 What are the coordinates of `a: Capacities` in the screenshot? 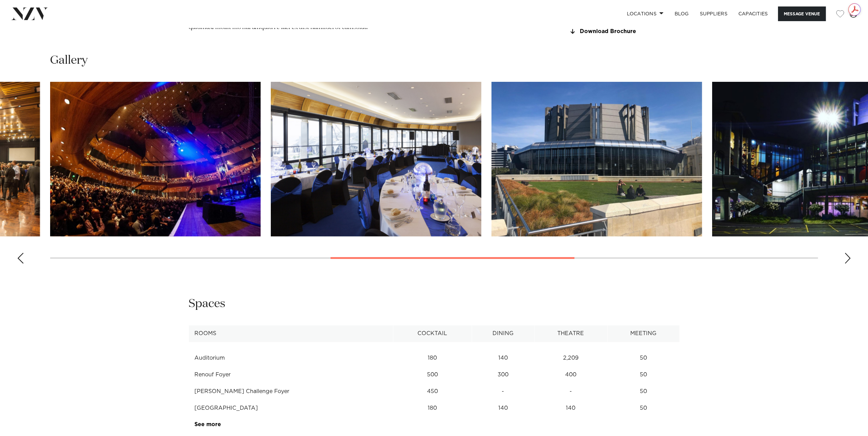 It's located at (753, 14).